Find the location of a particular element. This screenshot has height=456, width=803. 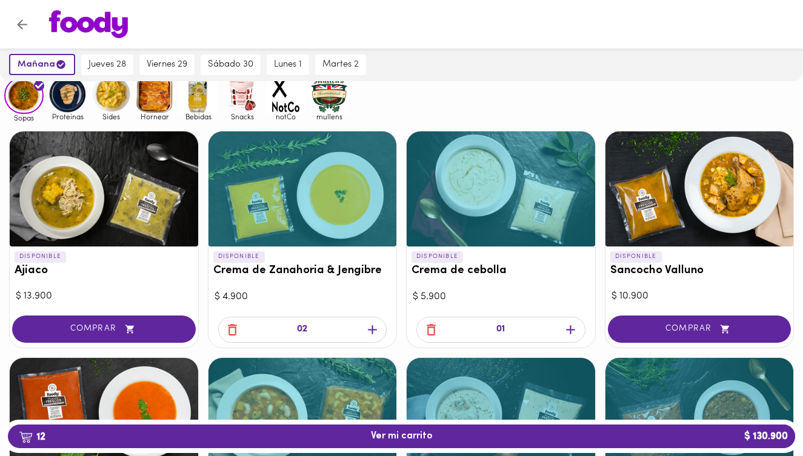

button: mañana is located at coordinates (42, 64).